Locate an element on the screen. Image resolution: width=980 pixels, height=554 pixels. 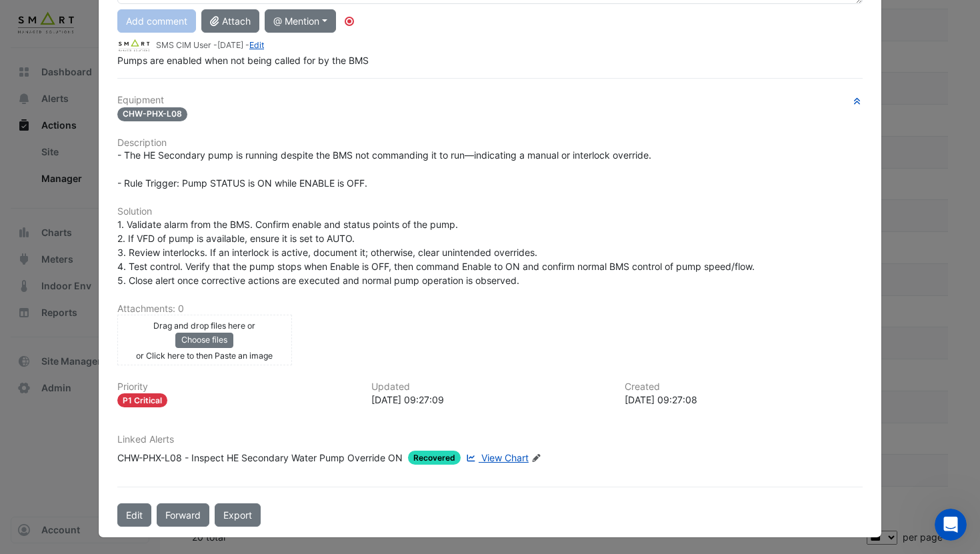
div: CHW-PHX-L08 - Inspect HE Secondary Water Pump Override ON is located at coordinates (260, 457).